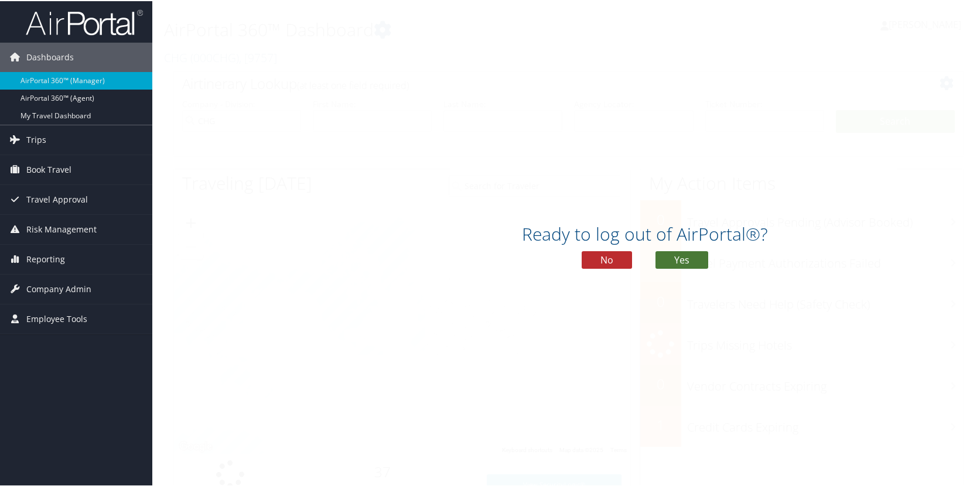 This screenshot has width=980, height=486. Describe the element at coordinates (682, 259) in the screenshot. I see `button: Yes` at that location.